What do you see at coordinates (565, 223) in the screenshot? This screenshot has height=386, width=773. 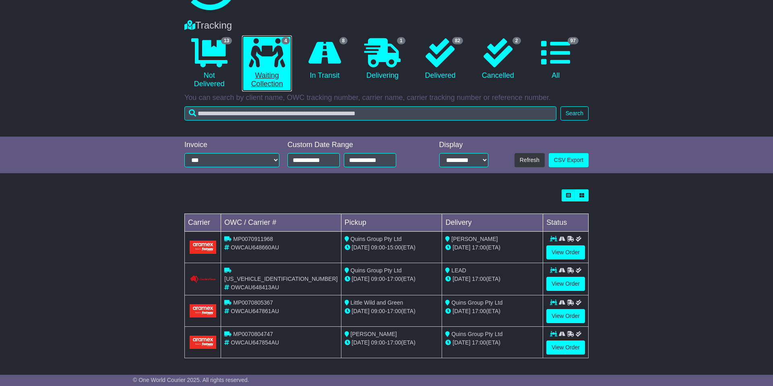 I see `td: Status` at bounding box center [565, 223].